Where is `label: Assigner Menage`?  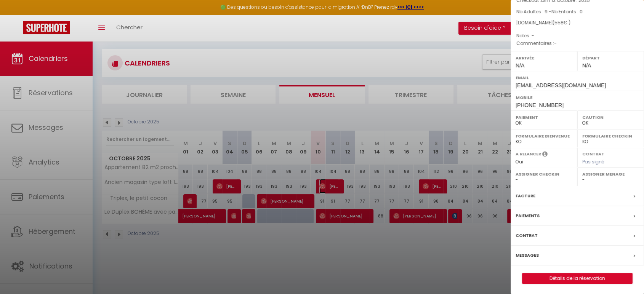 label: Assigner Menage is located at coordinates (610, 174).